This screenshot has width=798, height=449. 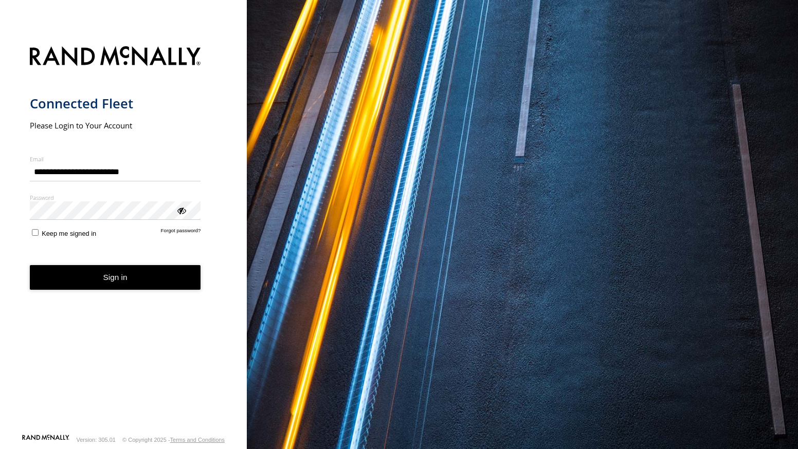 I want to click on div: © Copyright 2025 -, so click(x=173, y=440).